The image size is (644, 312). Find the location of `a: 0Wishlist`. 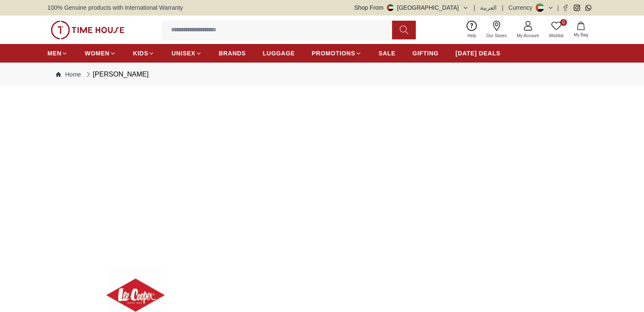

a: 0Wishlist is located at coordinates (556, 29).